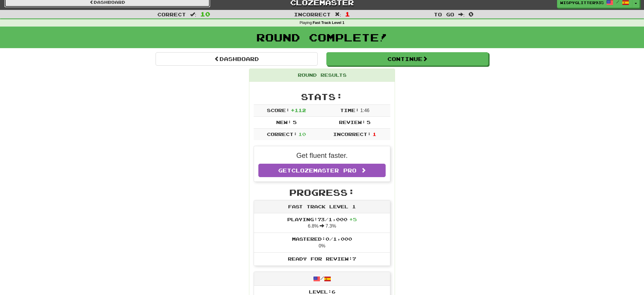 The width and height of the screenshot is (644, 295). I want to click on a: GetClozemaster Pro, so click(322, 171).